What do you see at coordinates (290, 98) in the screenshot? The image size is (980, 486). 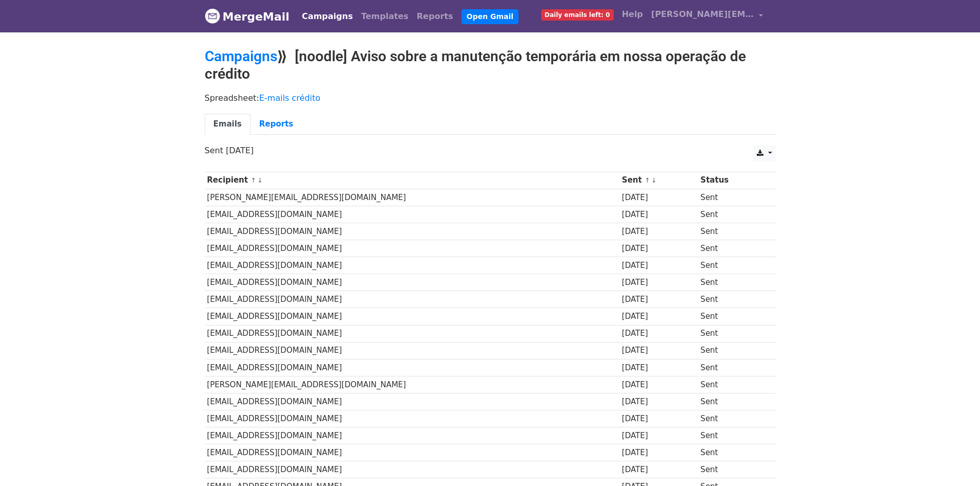 I see `a: E-mails crédito` at bounding box center [290, 98].